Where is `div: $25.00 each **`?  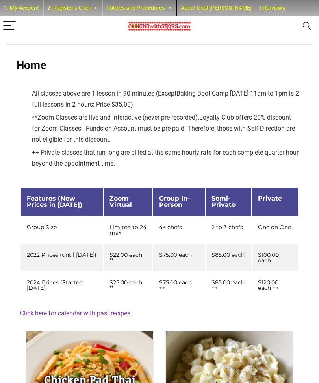
div: $25.00 each ** is located at coordinates (128, 285).